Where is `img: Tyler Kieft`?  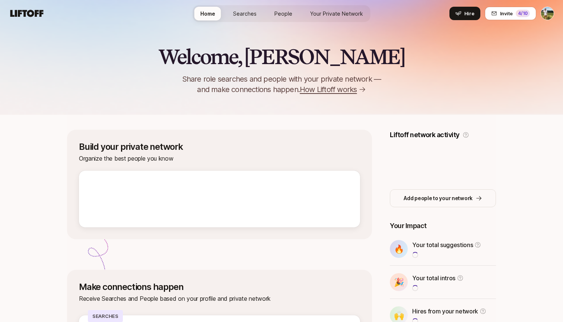 img: Tyler Kieft is located at coordinates (548, 13).